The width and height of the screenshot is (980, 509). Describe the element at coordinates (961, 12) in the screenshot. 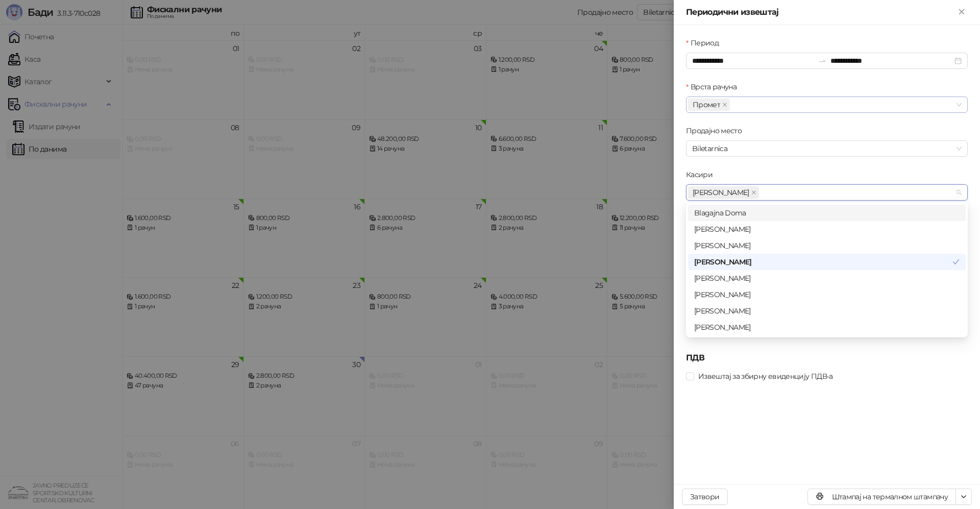

I see `button: Close` at that location.